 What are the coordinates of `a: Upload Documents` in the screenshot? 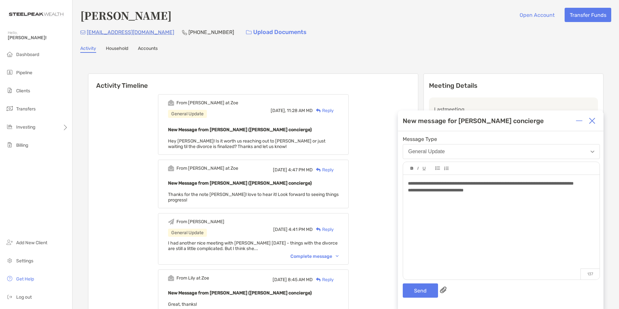 It's located at (276, 32).